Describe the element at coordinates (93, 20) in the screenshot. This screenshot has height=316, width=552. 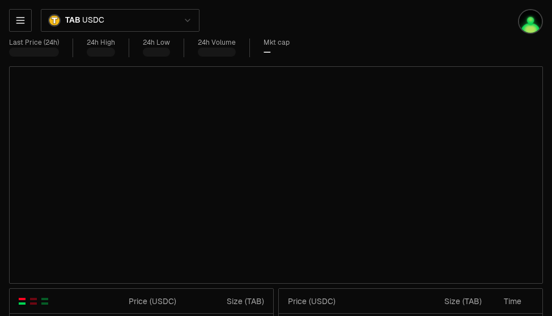
I see `span: USDC` at that location.